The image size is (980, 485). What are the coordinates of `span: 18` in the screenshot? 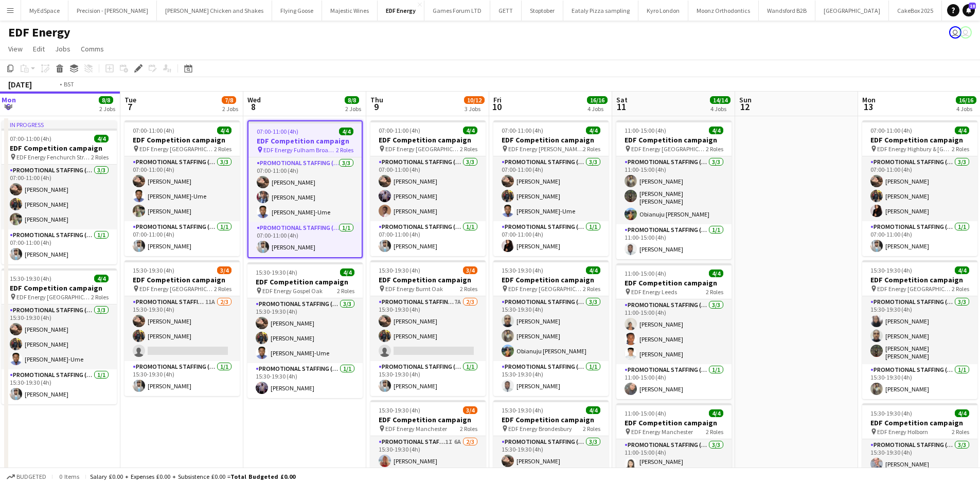 It's located at (973, 6).